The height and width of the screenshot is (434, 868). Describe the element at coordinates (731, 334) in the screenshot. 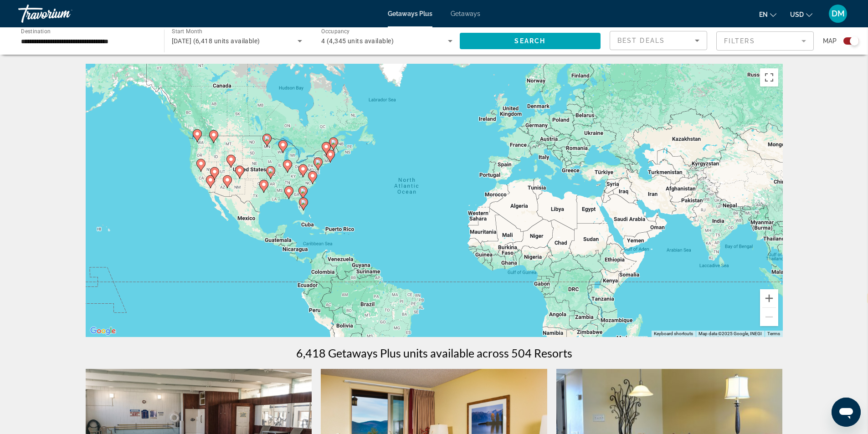

I see `span: Map data ©2025 Google, INEGI` at that location.